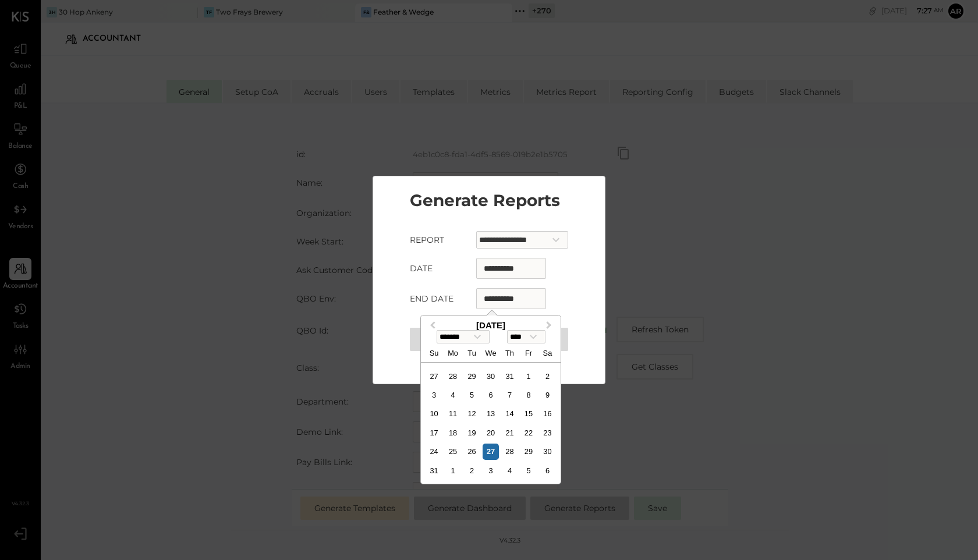 Image resolution: width=978 pixels, height=560 pixels. What do you see at coordinates (433, 376) in the screenshot?
I see `div: Choose Sunday, July 27th, 2025` at bounding box center [433, 376].